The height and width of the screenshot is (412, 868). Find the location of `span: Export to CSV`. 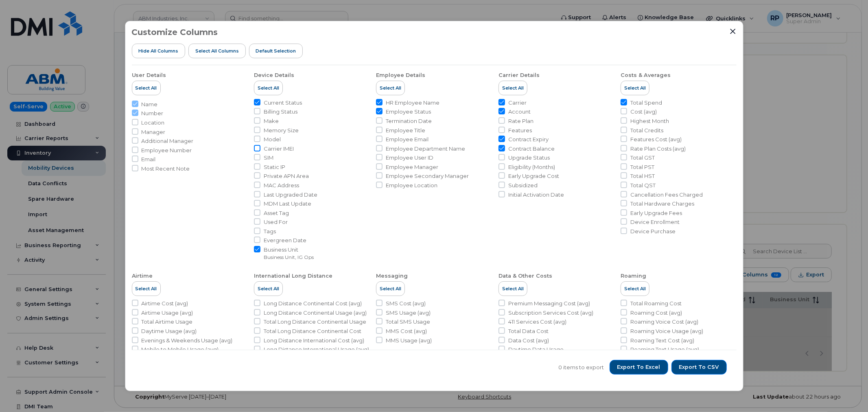

span: Export to CSV is located at coordinates (699, 367).